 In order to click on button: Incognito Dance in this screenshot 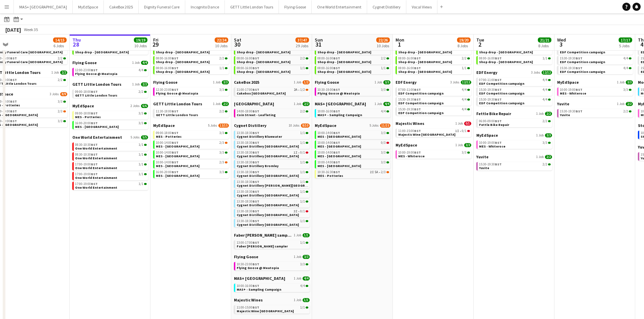, I will do `click(205, 7)`.